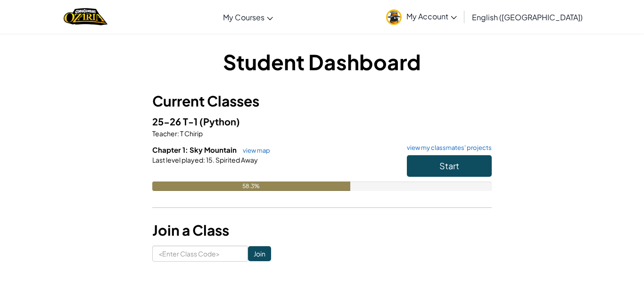  I want to click on img: avatar, so click(394, 17).